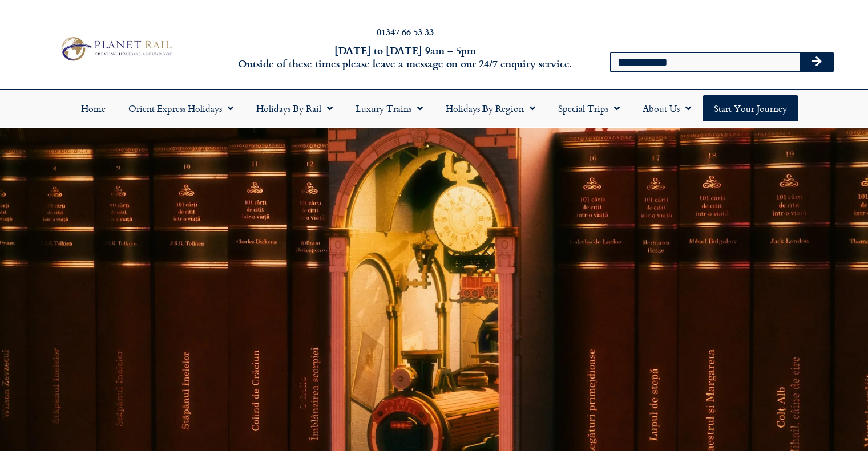 Image resolution: width=868 pixels, height=451 pixels. What do you see at coordinates (93, 108) in the screenshot?
I see `a: Home` at bounding box center [93, 108].